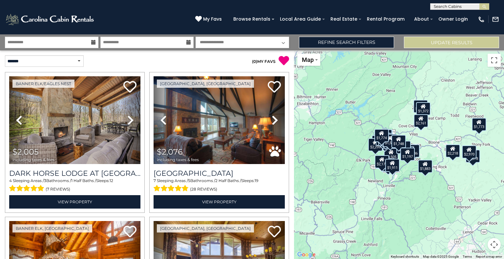 This screenshot has width=504, height=259. What do you see at coordinates (420, 107) in the screenshot?
I see `div: $1,492` at bounding box center [420, 107].